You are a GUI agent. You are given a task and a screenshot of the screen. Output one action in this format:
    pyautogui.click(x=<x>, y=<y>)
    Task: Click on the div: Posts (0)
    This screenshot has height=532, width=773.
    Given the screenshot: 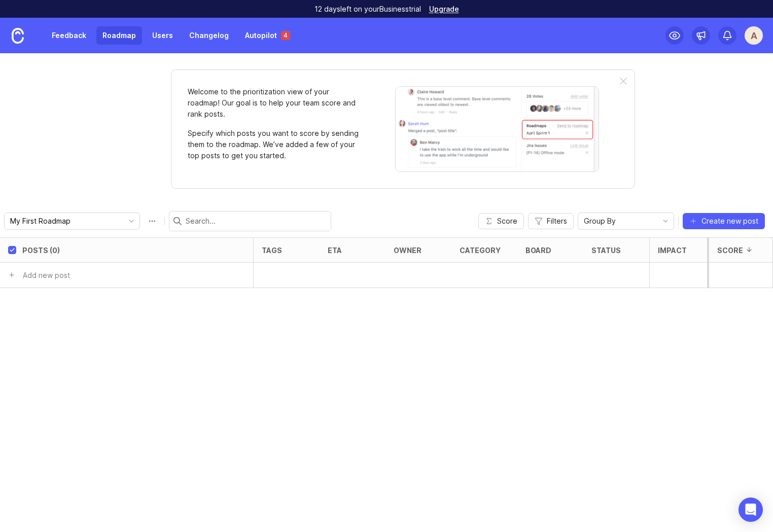 What is the action you would take?
    pyautogui.click(x=41, y=249)
    